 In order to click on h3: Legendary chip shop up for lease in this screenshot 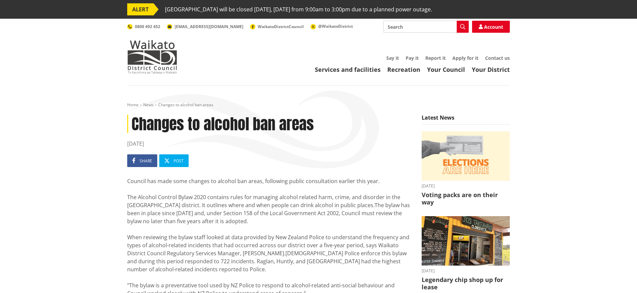, I will do `click(466, 283)`.